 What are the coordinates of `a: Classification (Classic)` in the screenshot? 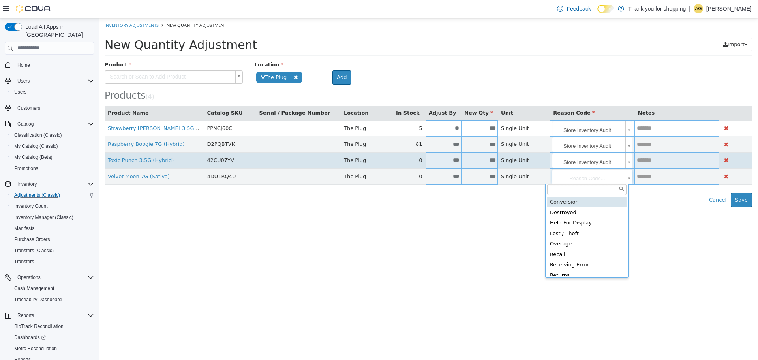 It's located at (38, 135).